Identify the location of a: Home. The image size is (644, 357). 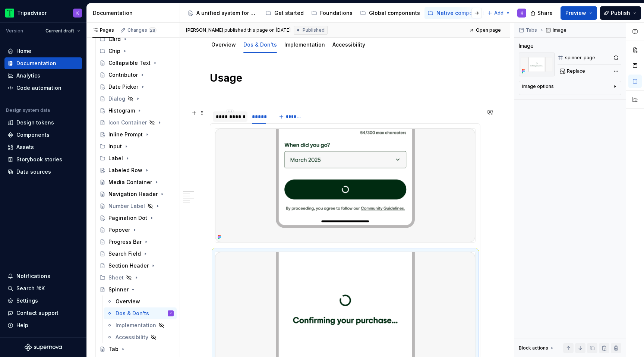
(44, 51).